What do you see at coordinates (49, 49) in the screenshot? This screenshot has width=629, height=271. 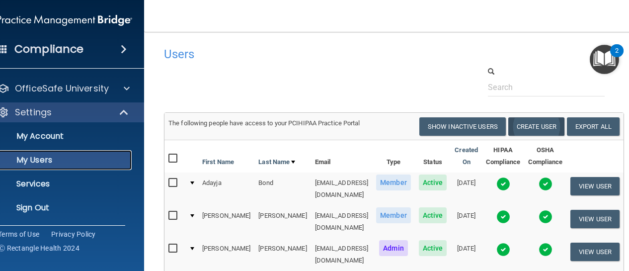 I see `h4: Compliance` at bounding box center [49, 49].